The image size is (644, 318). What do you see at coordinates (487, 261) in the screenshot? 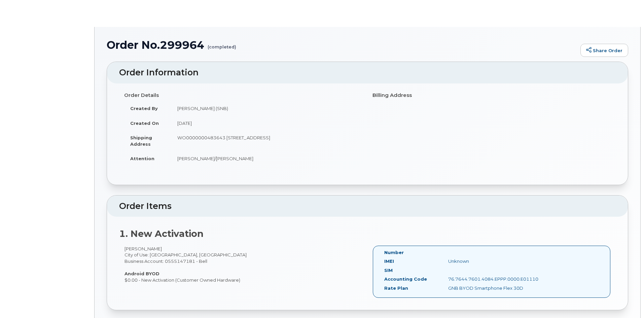
I see `div: Unknown` at bounding box center [487, 261].